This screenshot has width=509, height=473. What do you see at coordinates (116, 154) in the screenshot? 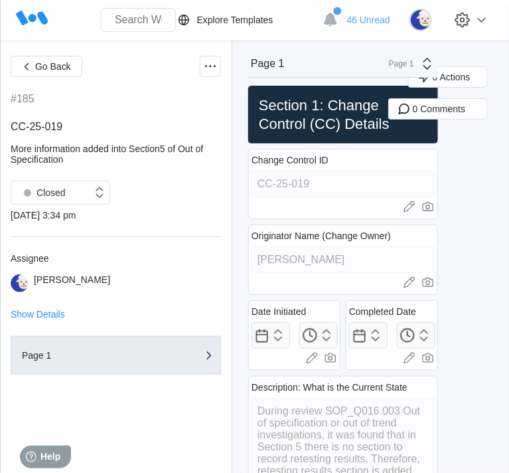
I see `div: More information added into Section5 of Out of Specification` at bounding box center [116, 154].